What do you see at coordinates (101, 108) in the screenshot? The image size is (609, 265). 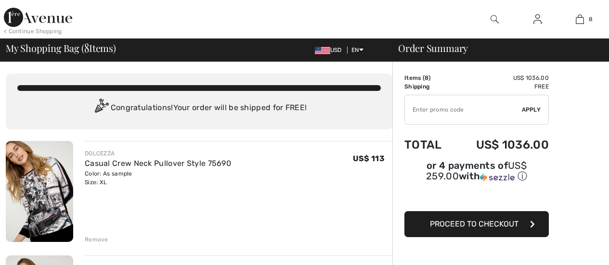 I see `img: Congratulation2.svg` at bounding box center [101, 108].